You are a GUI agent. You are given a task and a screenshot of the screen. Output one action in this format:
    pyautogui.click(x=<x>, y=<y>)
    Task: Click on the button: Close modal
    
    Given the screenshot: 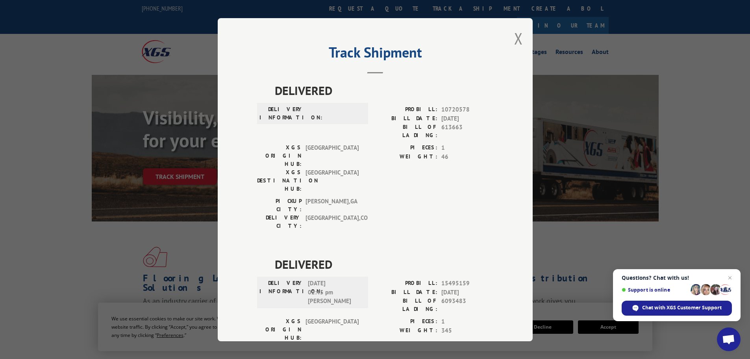 What is the action you would take?
    pyautogui.click(x=518, y=38)
    